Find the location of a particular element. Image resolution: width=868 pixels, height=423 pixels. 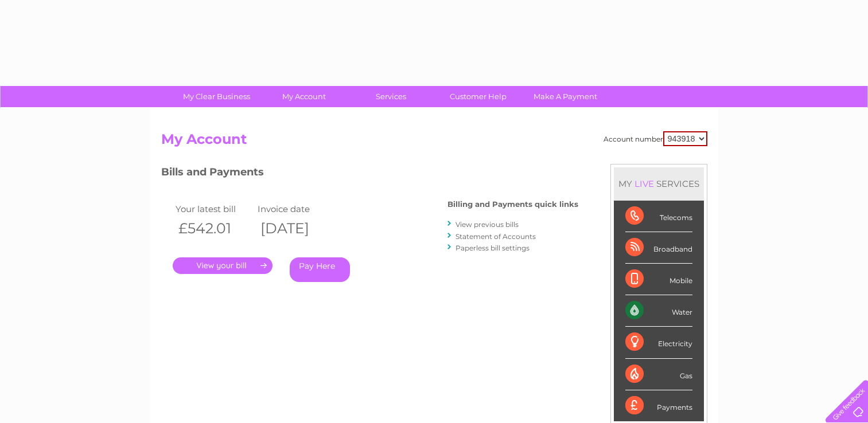

div: LIVE is located at coordinates (644, 183).